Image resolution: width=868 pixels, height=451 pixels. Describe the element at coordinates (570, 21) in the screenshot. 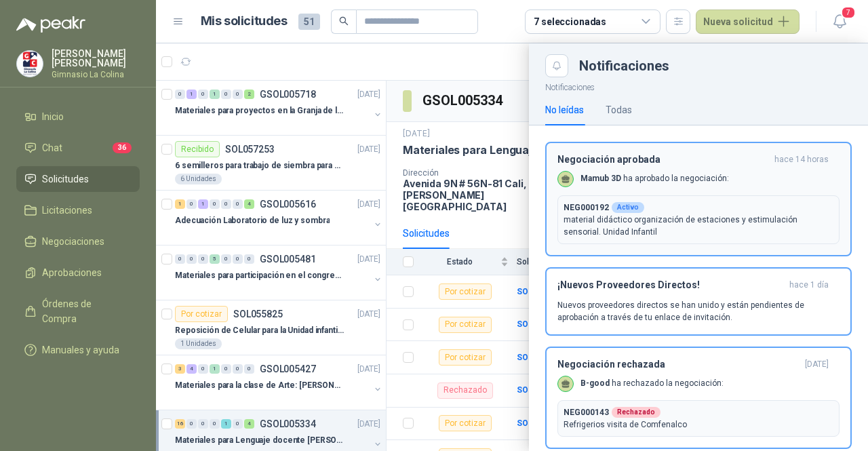

I see `div: 7 seleccionadas` at that location.